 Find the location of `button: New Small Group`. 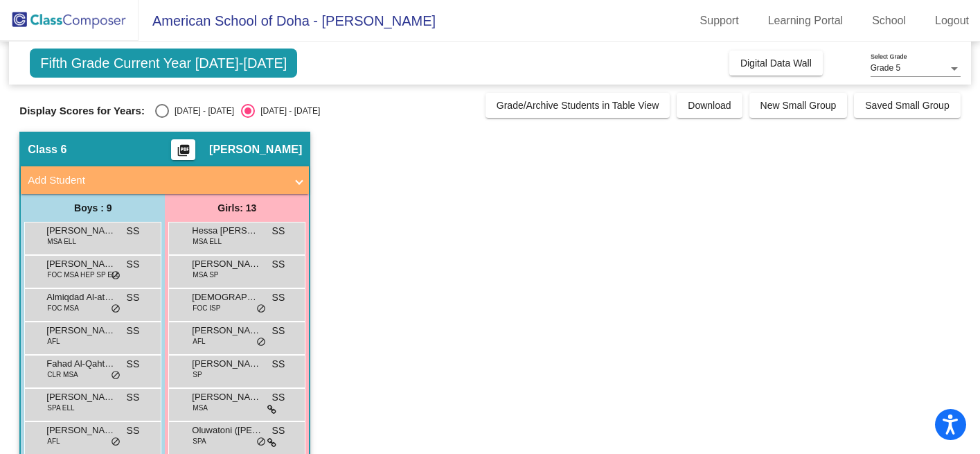

button: New Small Group is located at coordinates (798, 105).